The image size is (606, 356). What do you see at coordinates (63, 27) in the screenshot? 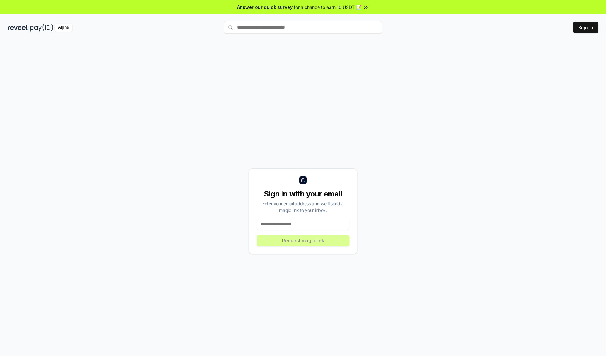
I see `div: Alpha` at bounding box center [63, 27].